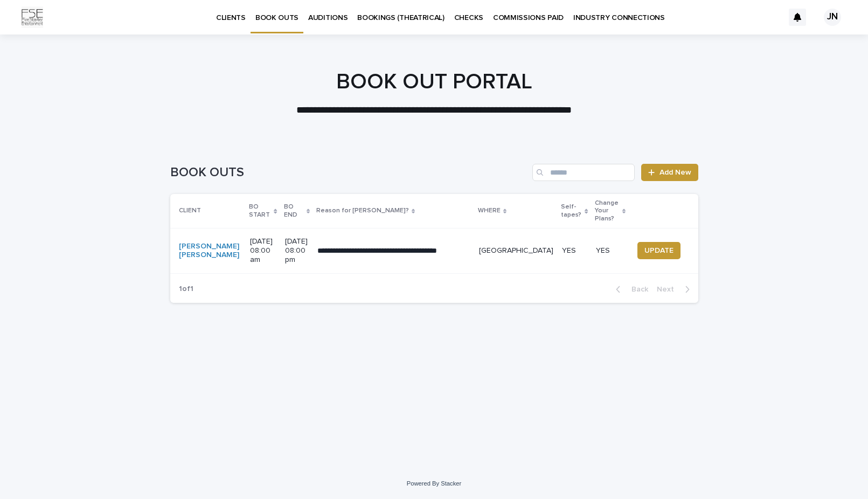 This screenshot has width=868, height=499. I want to click on div: Search, so click(584, 172).